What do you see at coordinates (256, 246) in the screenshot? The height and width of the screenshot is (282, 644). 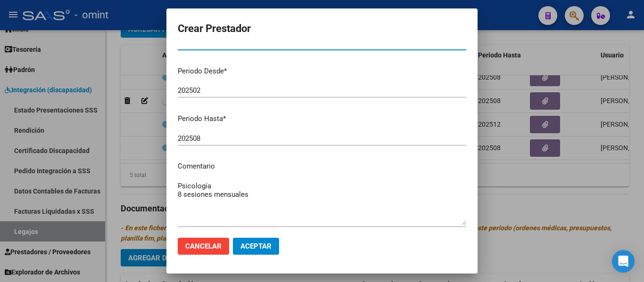 I see `button: Aceptar` at bounding box center [256, 246].